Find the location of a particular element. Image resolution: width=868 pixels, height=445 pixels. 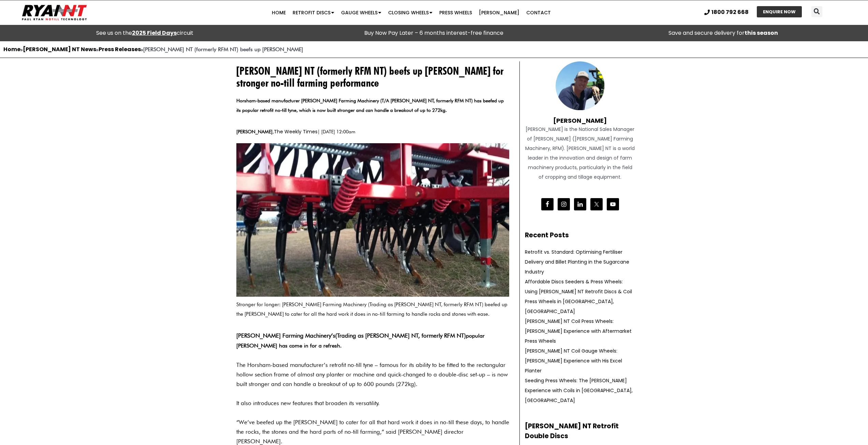

nav: Recent Posts is located at coordinates (581, 326).